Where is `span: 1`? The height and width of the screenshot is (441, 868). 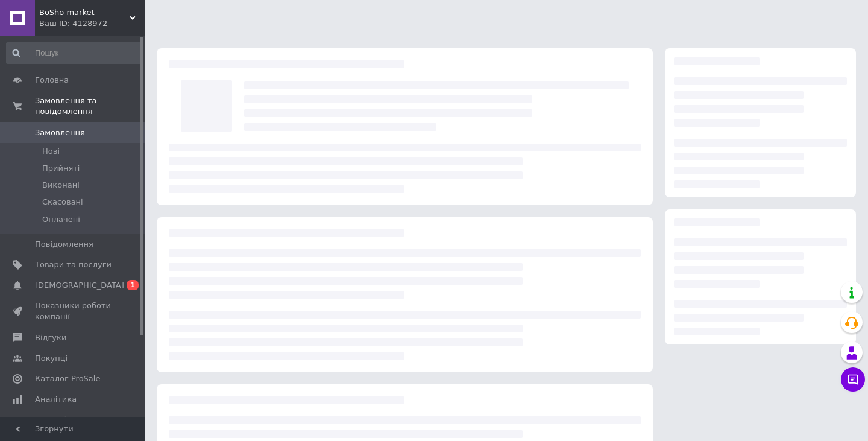 span: 1 is located at coordinates (133, 285).